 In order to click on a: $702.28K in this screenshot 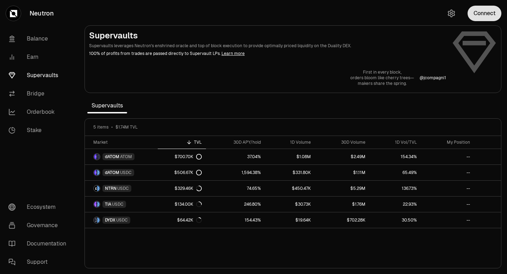, I will do `click(342, 220)`.